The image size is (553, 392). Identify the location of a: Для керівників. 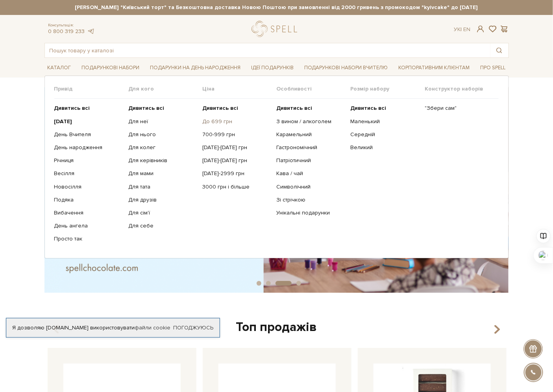
(162, 161).